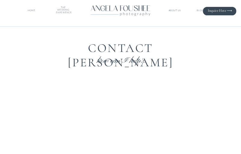 Image resolution: width=241 pixels, height=154 pixels. I want to click on nav: THE WEDDING EXPERIENCE, so click(63, 10).